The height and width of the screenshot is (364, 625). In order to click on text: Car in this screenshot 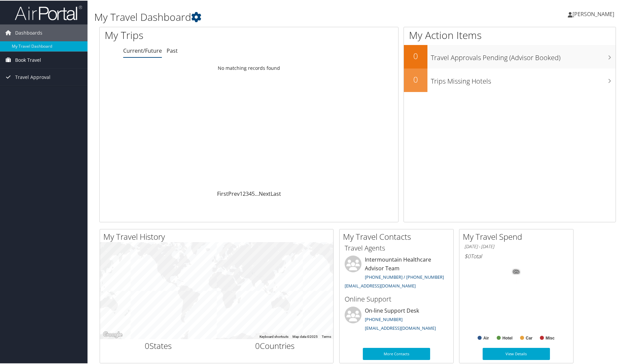, I will do `click(529, 337)`.